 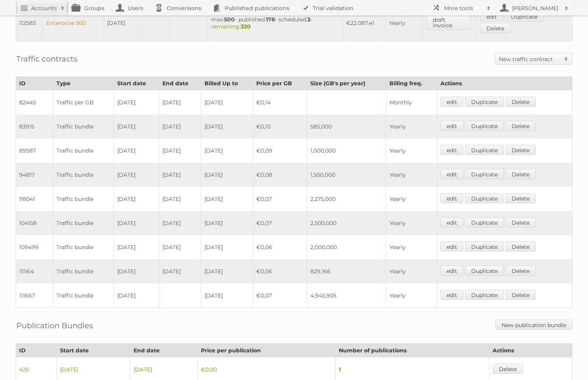 I want to click on td: 83915, so click(x=35, y=127).